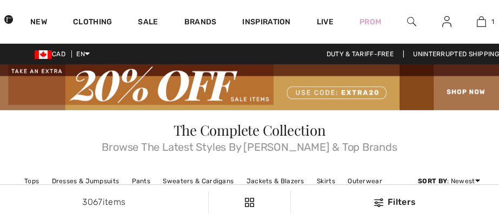  What do you see at coordinates (92, 202) in the screenshot?
I see `span: 3067` at bounding box center [92, 202].